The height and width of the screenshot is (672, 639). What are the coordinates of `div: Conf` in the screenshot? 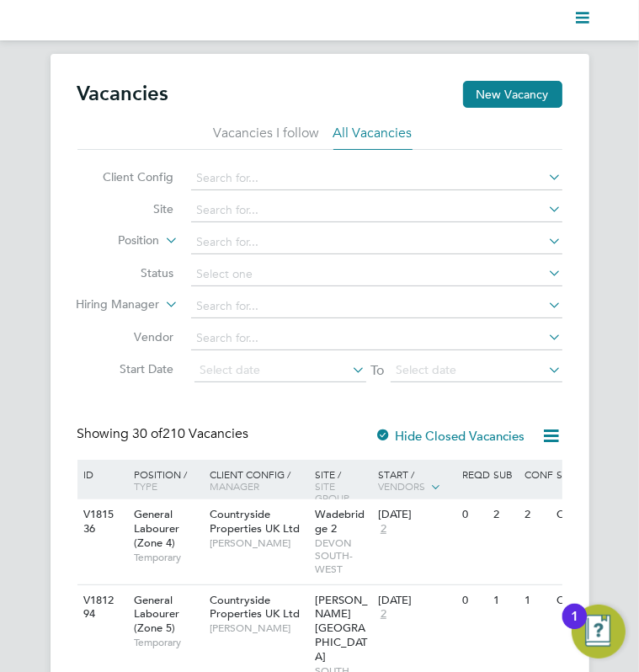 It's located at (537, 474).